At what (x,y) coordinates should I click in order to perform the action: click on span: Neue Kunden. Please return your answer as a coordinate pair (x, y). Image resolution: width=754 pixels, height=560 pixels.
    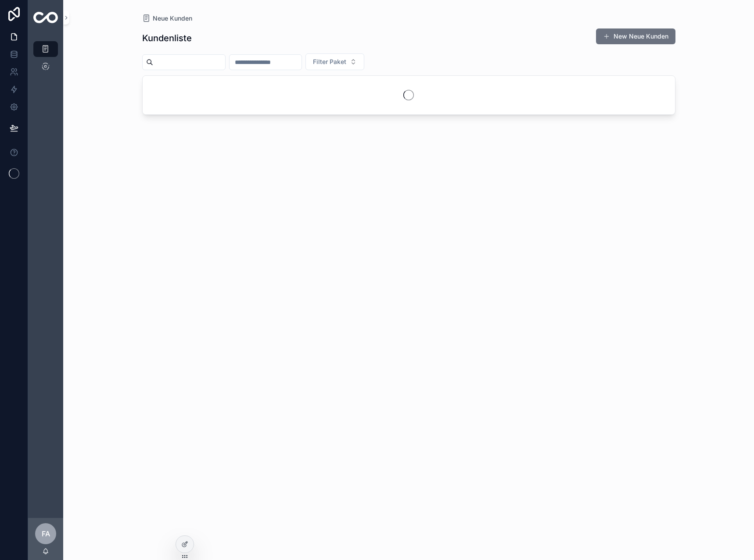
    Looking at the image, I should click on (172, 18).